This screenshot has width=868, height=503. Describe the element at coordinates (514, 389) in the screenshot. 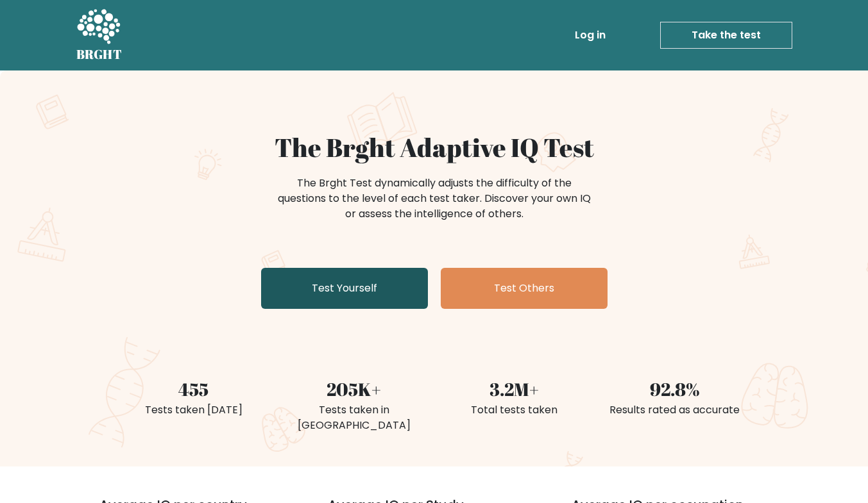

I see `div: 3.2M+` at that location.